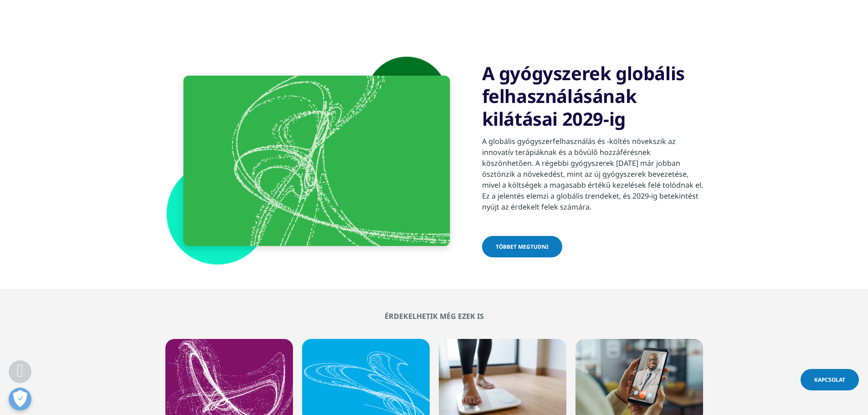 The image size is (868, 415). I want to click on font: Kapcsolat, so click(830, 379).